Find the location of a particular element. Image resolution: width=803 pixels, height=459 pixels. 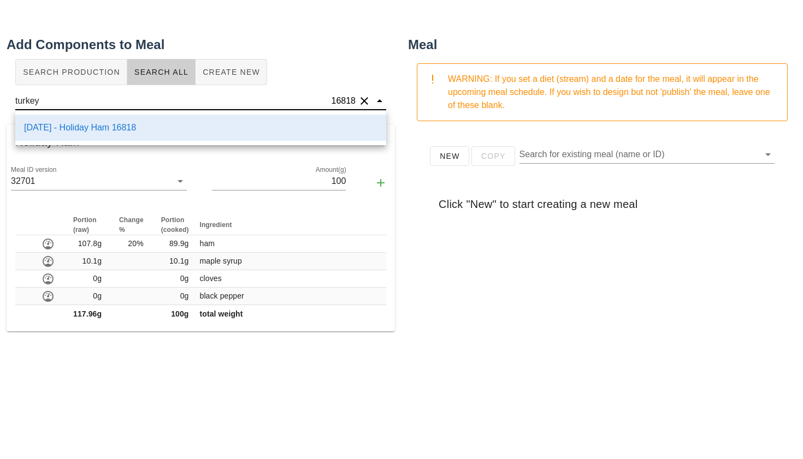

div: Meal ID version32701 is located at coordinates (99, 181).